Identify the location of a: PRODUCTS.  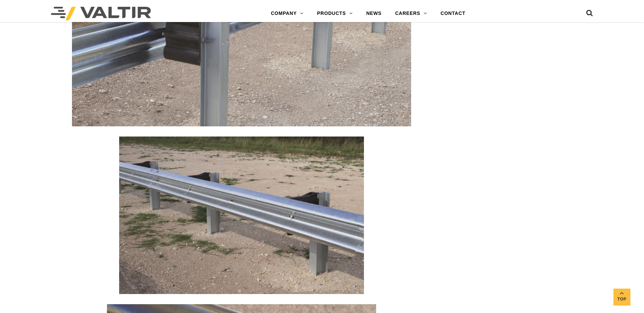
(335, 13).